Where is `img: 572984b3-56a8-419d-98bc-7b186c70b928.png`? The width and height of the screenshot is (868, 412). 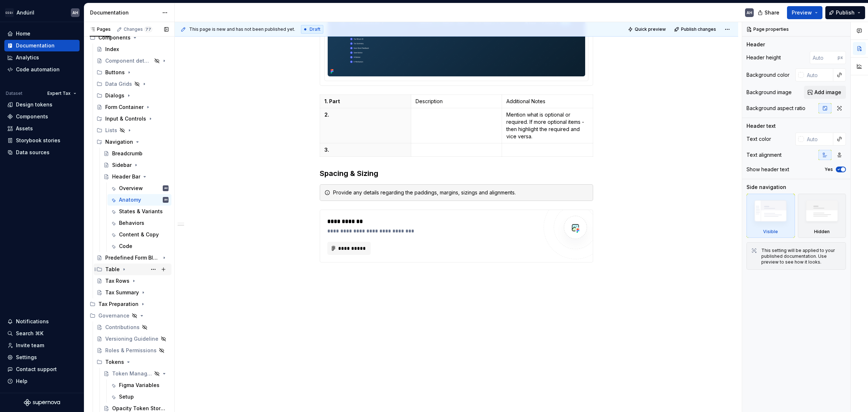
img: 572984b3-56a8-419d-98bc-7b186c70b928.png is located at coordinates (10, 12).